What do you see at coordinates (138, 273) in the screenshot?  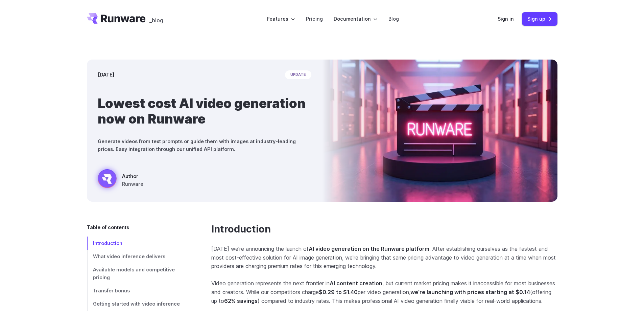 I see `a: Available models and competitive pricing` at bounding box center [138, 273].